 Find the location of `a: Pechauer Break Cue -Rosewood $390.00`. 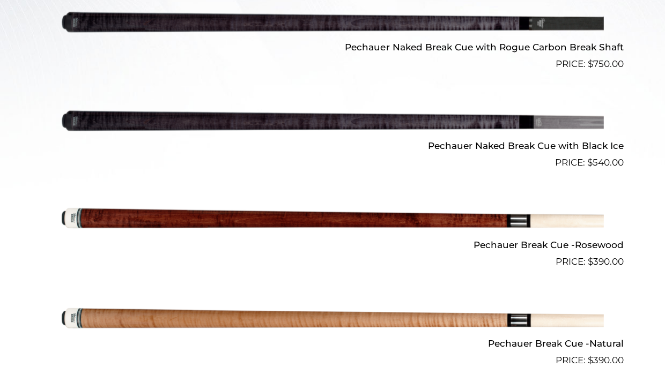

a: Pechauer Break Cue -Rosewood $390.00 is located at coordinates (333, 222).